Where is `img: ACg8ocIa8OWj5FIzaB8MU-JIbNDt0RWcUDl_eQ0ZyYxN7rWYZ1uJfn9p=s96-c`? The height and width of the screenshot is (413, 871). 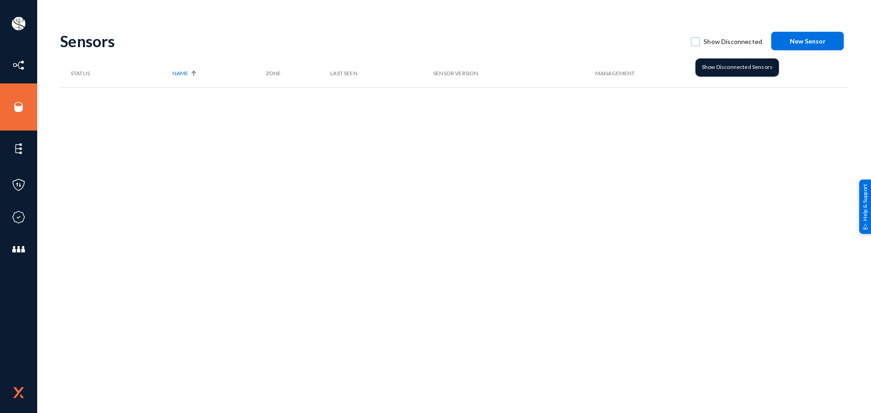 img: ACg8ocIa8OWj5FIzaB8MU-JIbNDt0RWcUDl_eQ0ZyYxN7rWYZ1uJfn9p=s96-c is located at coordinates (19, 24).